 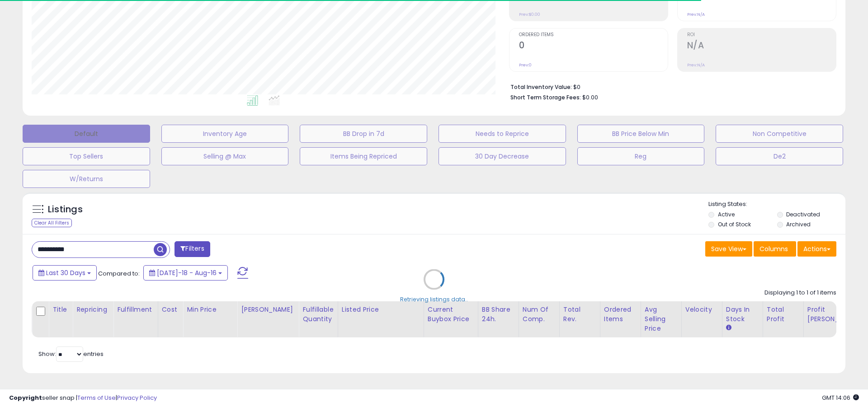 What do you see at coordinates (590, 97) in the screenshot?
I see `span: $0.00` at bounding box center [590, 97].